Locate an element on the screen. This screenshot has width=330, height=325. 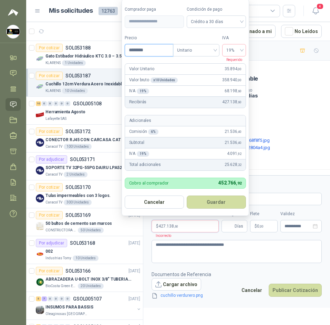
button: Publicar Cotización is located at coordinates (295, 290).